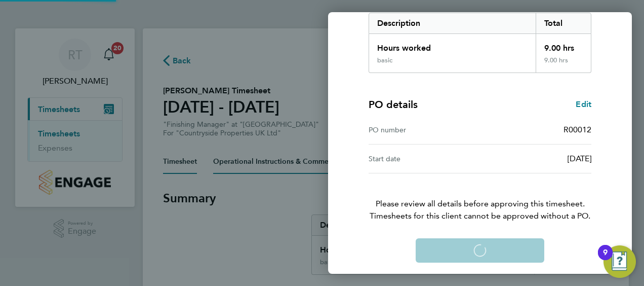  I want to click on span: Timesheets for this client cannot be approved without a PO., so click(480, 216).